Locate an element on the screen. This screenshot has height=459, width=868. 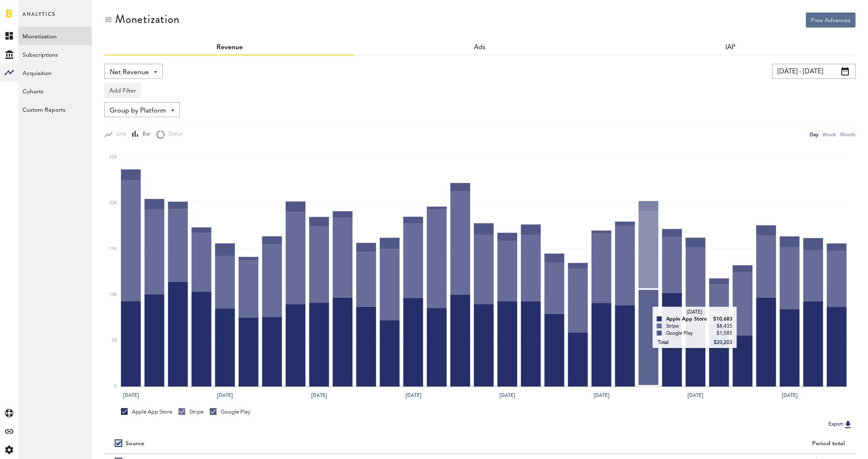
div: Day is located at coordinates (813, 134).